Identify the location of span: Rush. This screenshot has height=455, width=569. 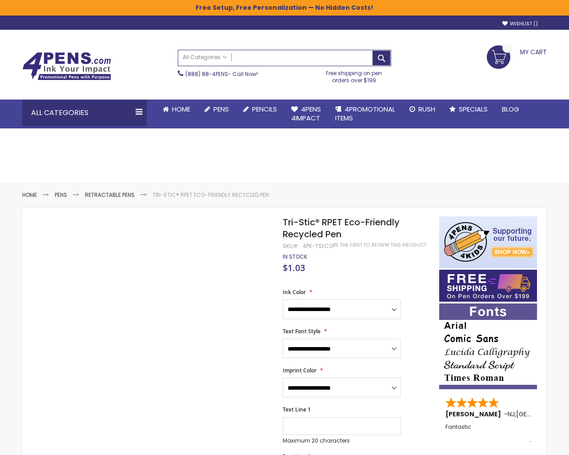
(426, 109).